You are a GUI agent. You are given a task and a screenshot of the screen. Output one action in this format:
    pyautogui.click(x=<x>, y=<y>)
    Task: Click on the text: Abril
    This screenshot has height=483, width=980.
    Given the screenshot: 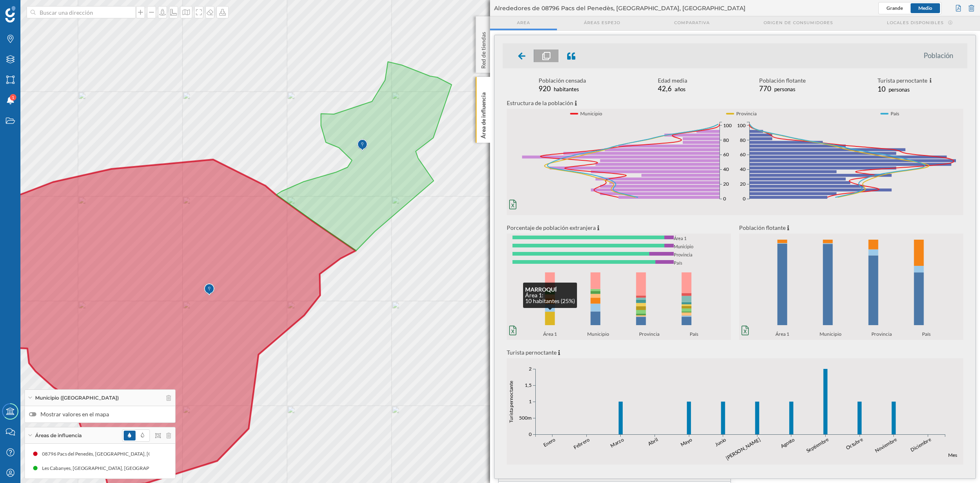 What is the action you would take?
    pyautogui.click(x=653, y=441)
    